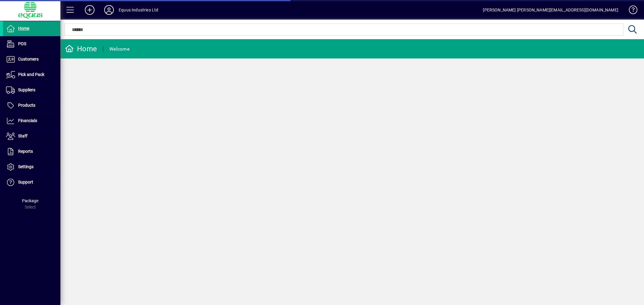  Describe the element at coordinates (23, 136) in the screenshot. I see `span: Staff` at that location.